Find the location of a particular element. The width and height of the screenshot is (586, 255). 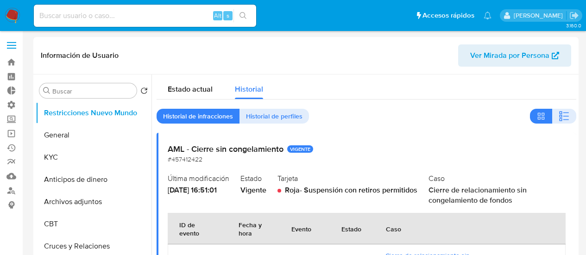

button: Restricciones Nuevo Mundo is located at coordinates (94, 113).